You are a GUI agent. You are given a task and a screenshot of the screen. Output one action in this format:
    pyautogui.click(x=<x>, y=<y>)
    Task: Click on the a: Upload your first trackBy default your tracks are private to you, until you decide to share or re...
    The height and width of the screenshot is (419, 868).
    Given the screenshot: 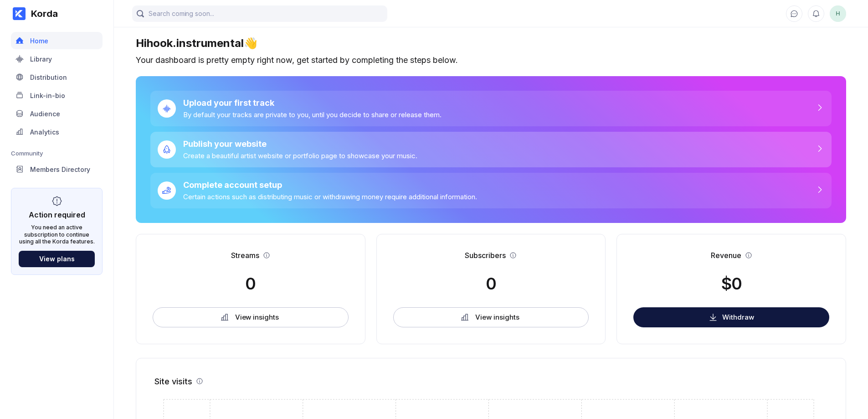 What is the action you would take?
    pyautogui.click(x=491, y=109)
    